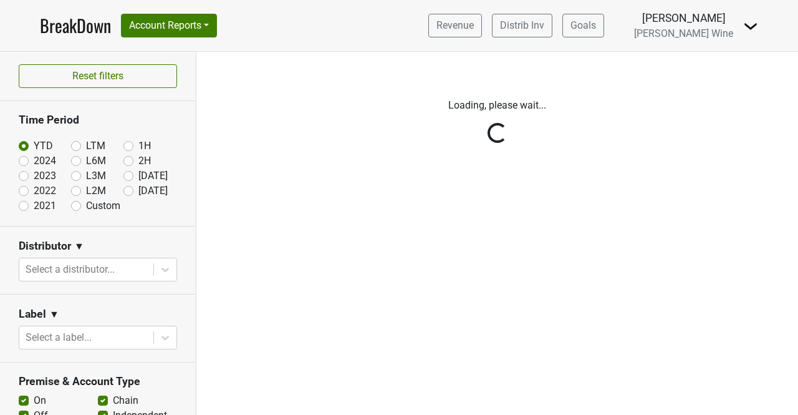 This screenshot has height=415, width=798. I want to click on a: BreakDown, so click(75, 26).